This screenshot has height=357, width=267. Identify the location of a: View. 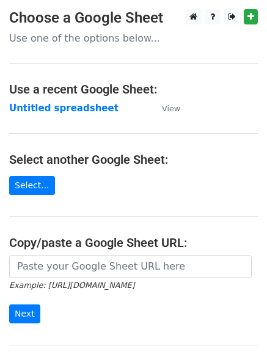
(165, 108).